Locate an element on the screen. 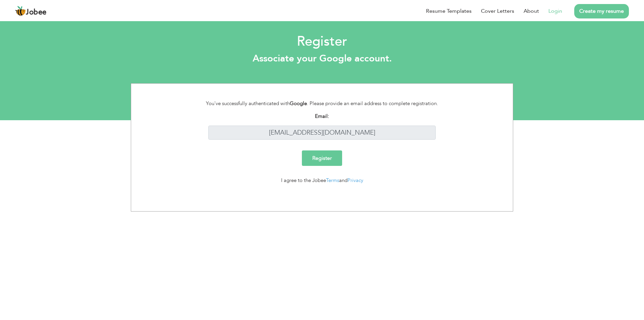 This screenshot has height=320, width=644. span: Jobee is located at coordinates (36, 12).